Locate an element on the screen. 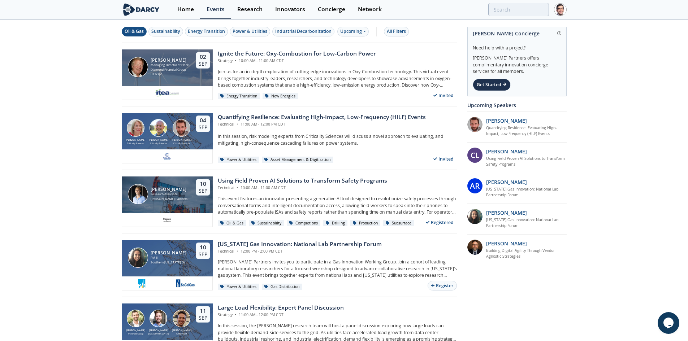 Image resolution: width=688 pixels, height=341 pixels. button: Energy Transition is located at coordinates (206, 31).